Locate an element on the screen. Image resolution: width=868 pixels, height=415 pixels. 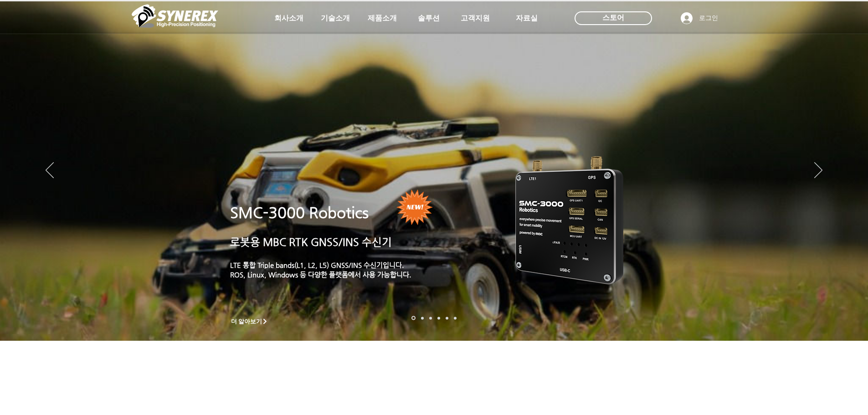
nav: 슬라이드 is located at coordinates (434, 318).